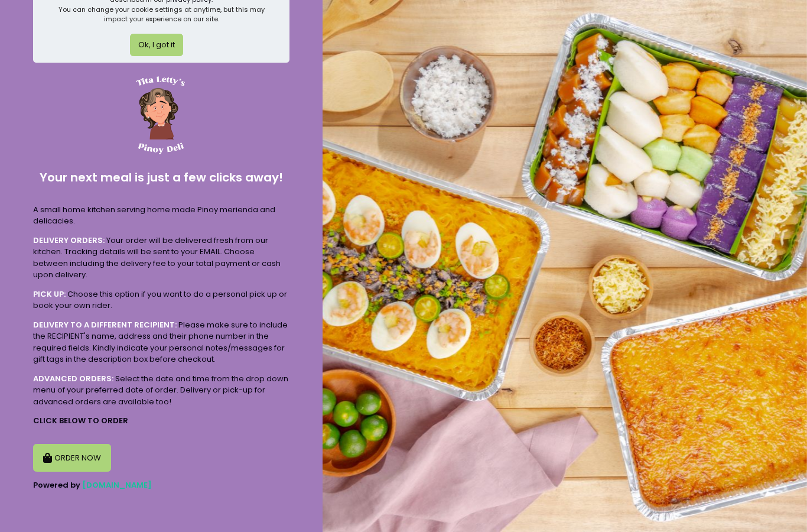 The image size is (807, 532). What do you see at coordinates (162, 178) in the screenshot?
I see `div: Your next meal is just a few clicks away!` at bounding box center [162, 178].